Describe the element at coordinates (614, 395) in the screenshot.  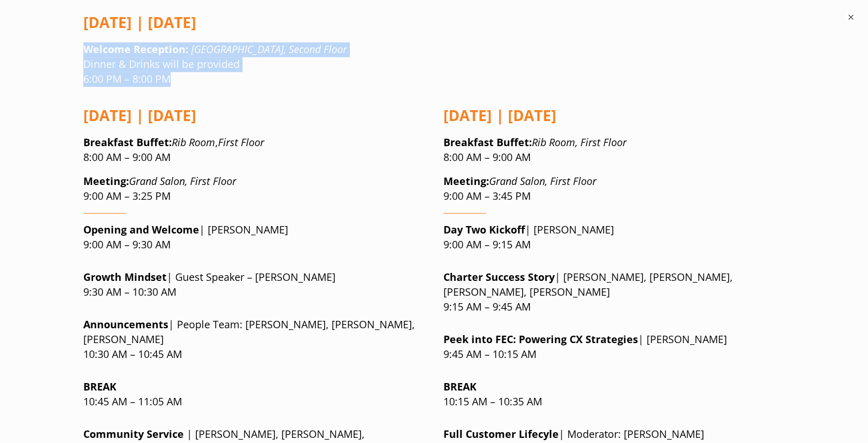
I see `p: 10:15 AM – 10:35 AM` at that location.